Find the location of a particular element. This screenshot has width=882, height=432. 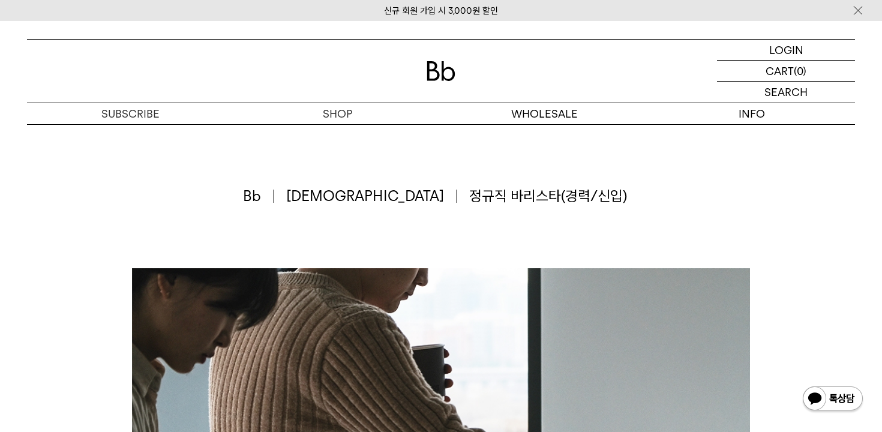

p: SHOP is located at coordinates (337, 113).